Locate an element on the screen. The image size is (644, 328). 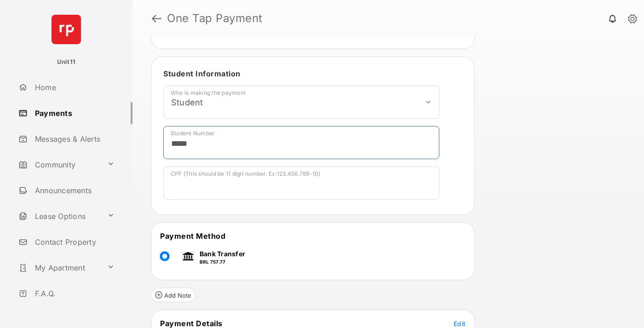
a: Messages & Alerts is located at coordinates (74, 139).